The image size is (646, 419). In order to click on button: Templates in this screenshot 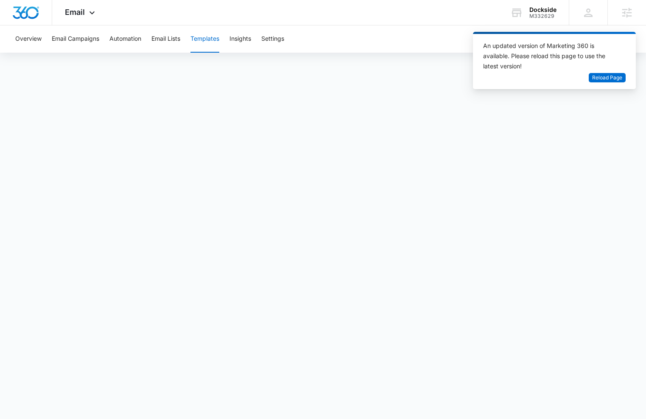, I will do `click(205, 39)`.